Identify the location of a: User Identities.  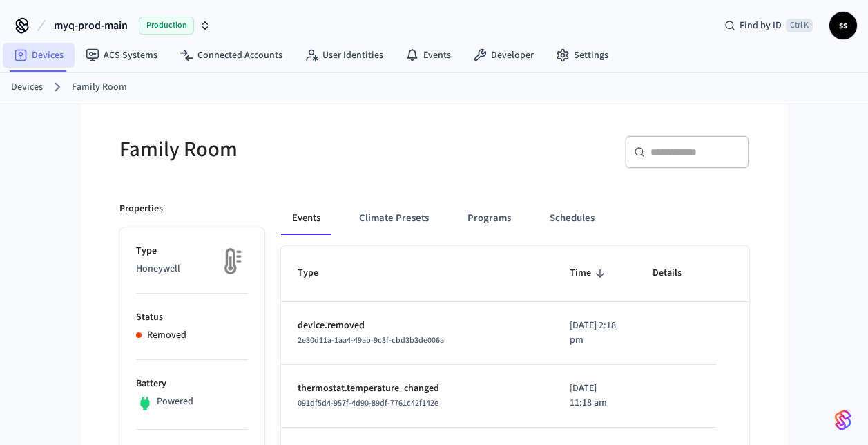
(344, 56).